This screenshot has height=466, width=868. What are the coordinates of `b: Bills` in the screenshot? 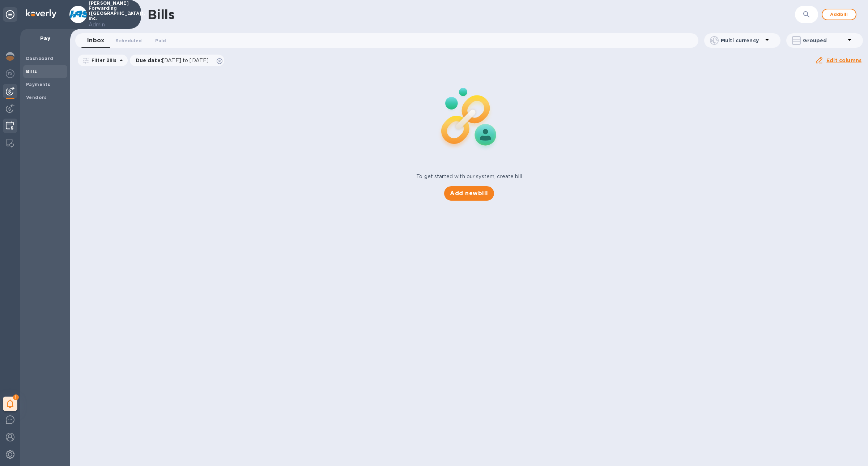 It's located at (31, 72).